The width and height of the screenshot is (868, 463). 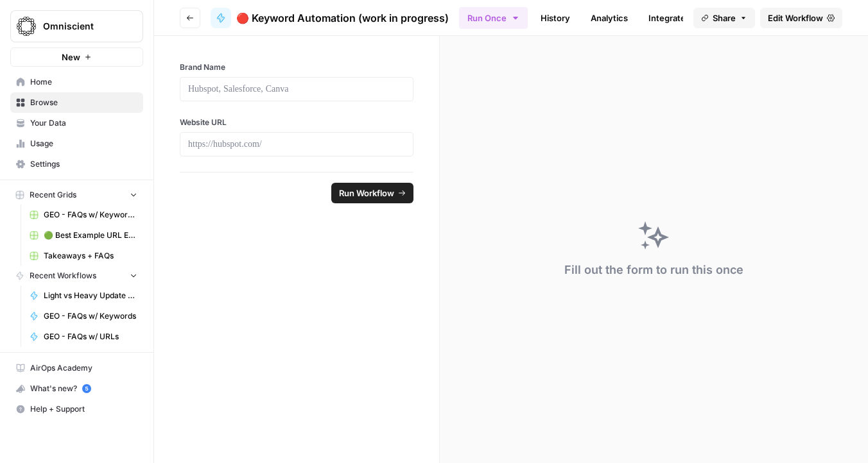 What do you see at coordinates (367, 193) in the screenshot?
I see `span: Run Workflow` at bounding box center [367, 193].